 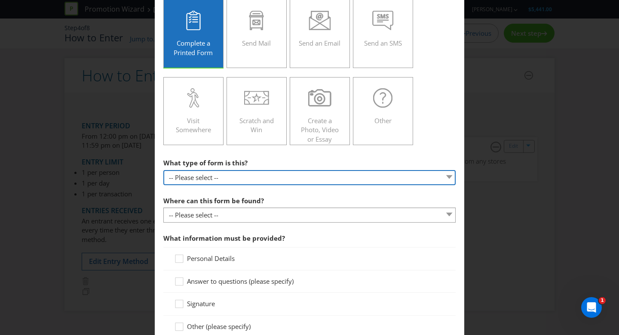 What do you see at coordinates (383, 43) in the screenshot?
I see `span: Send an SMS` at bounding box center [383, 43].